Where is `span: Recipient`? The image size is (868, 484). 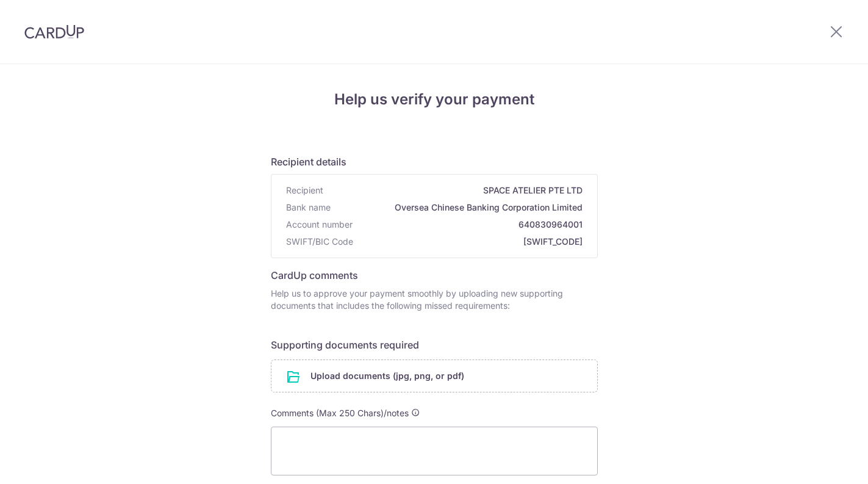 span: Recipient is located at coordinates (304, 190).